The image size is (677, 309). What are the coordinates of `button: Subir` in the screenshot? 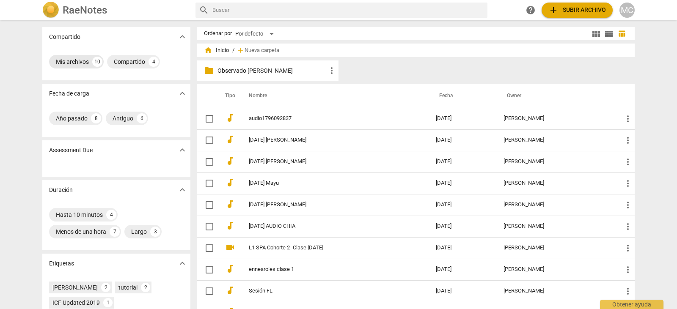 It's located at (577, 10).